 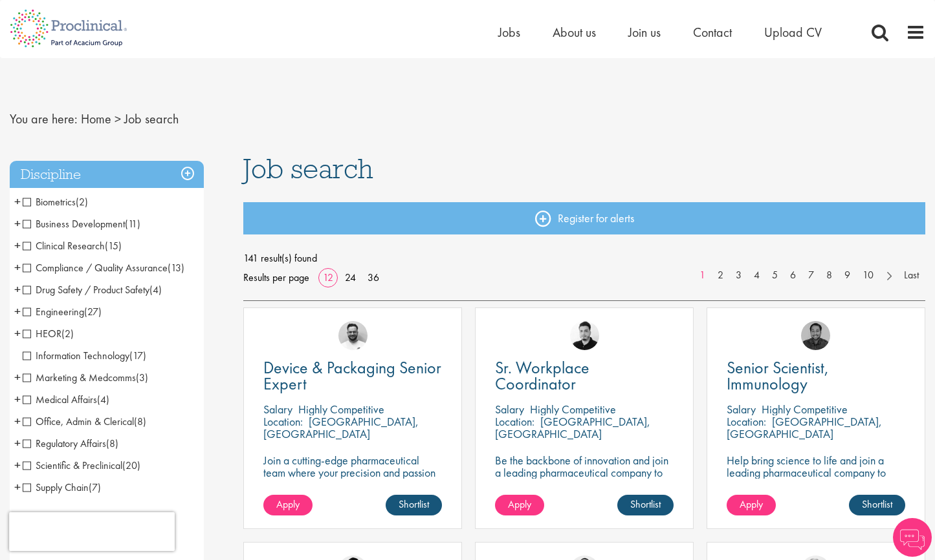 I want to click on a: 8, so click(x=829, y=275).